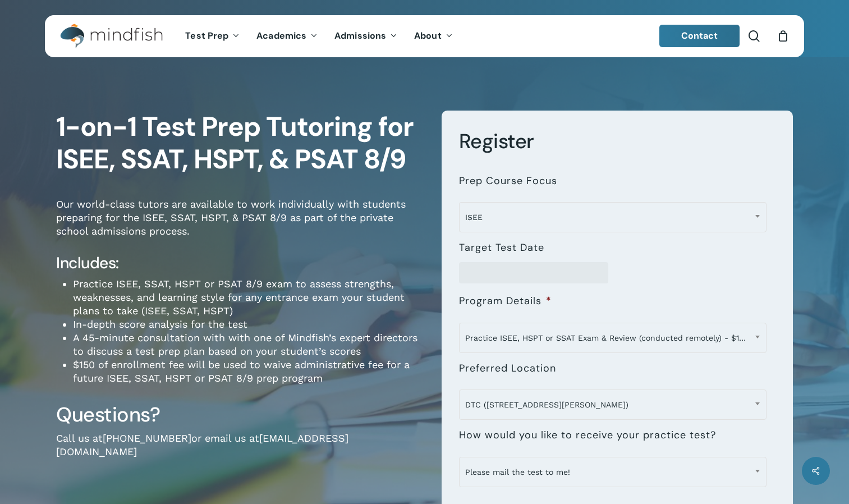  Describe the element at coordinates (249, 372) in the screenshot. I see `li: $150 of enrollment fee will be used to waive administrative fee for a future ISEE, SSAT, HSPT or ...` at that location.